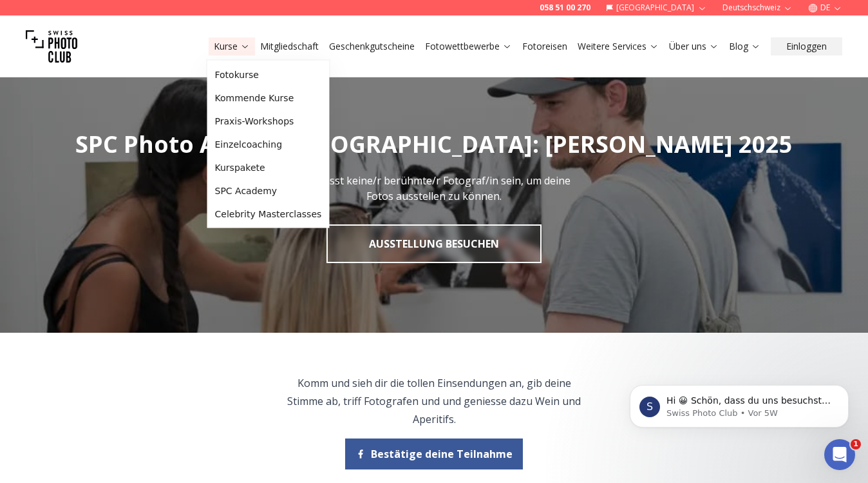  What do you see at coordinates (372, 46) in the screenshot?
I see `button: Geschenkgutscheine` at bounding box center [372, 46].